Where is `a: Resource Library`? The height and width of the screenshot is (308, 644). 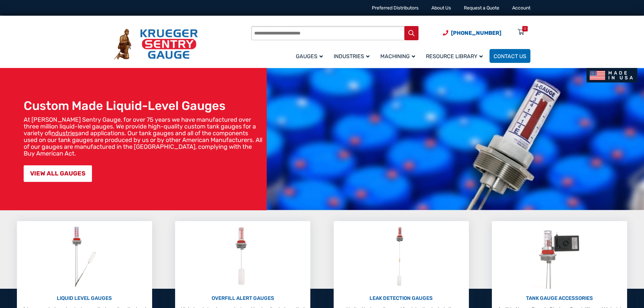
a: Resource Library is located at coordinates (455, 55).